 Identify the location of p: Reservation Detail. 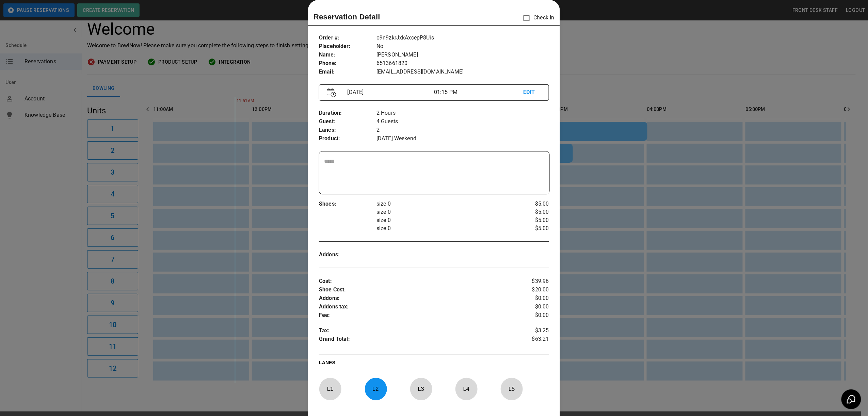
(347, 17).